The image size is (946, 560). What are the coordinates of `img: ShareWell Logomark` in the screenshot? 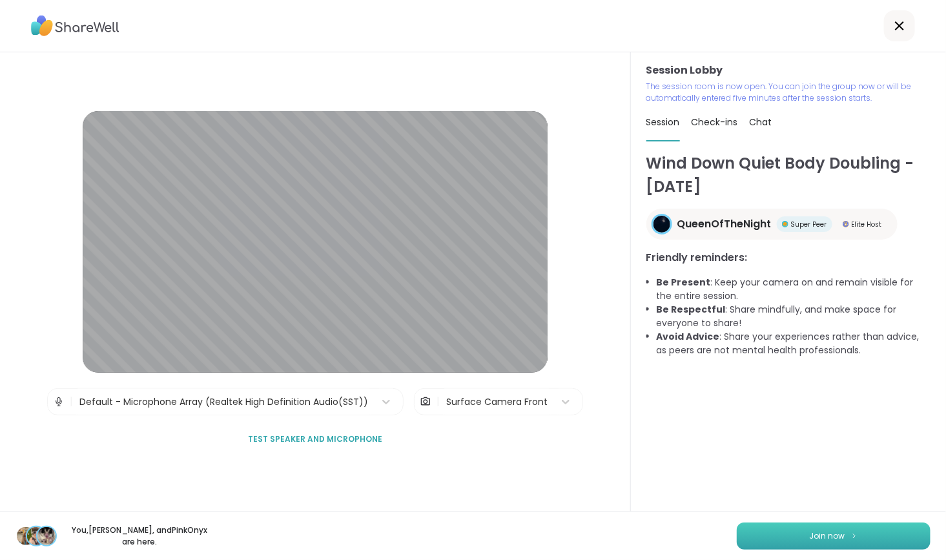 It's located at (854, 535).